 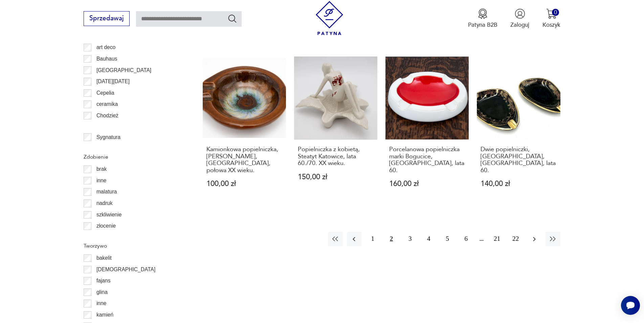 I want to click on p: Bauhaus, so click(x=107, y=59).